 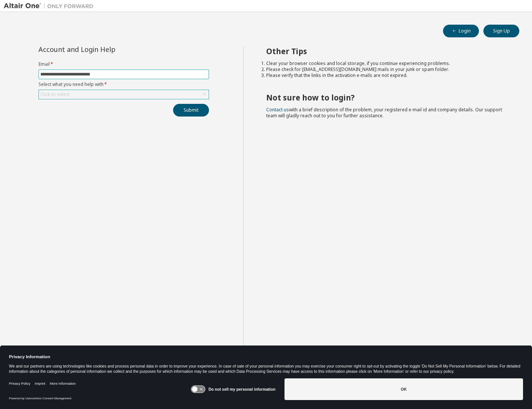 What do you see at coordinates (386, 76) in the screenshot?
I see `li: Please verify that the links in the activation e-mails are not expired.` at bounding box center [386, 76].